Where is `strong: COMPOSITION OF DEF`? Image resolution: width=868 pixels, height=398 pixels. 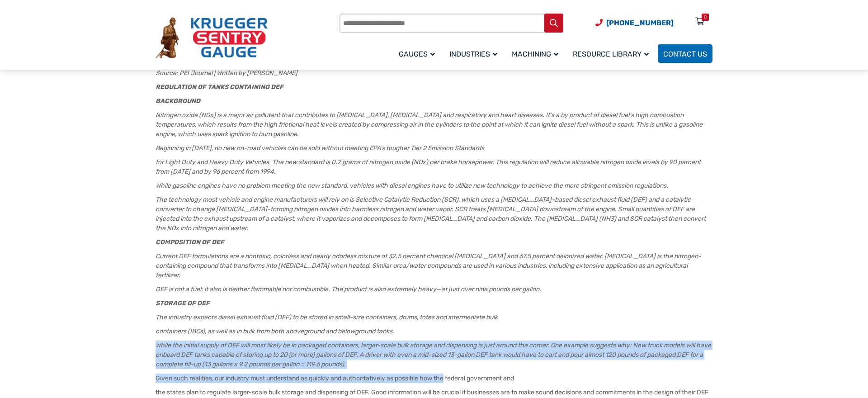 strong: COMPOSITION OF DEF is located at coordinates (190, 242).